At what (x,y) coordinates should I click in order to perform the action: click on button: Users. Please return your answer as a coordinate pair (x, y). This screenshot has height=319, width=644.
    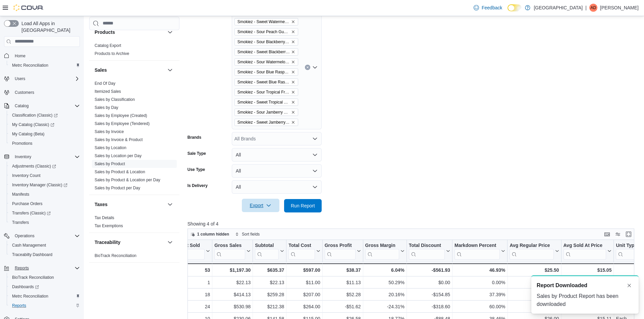
    Looking at the image, I should click on (20, 79).